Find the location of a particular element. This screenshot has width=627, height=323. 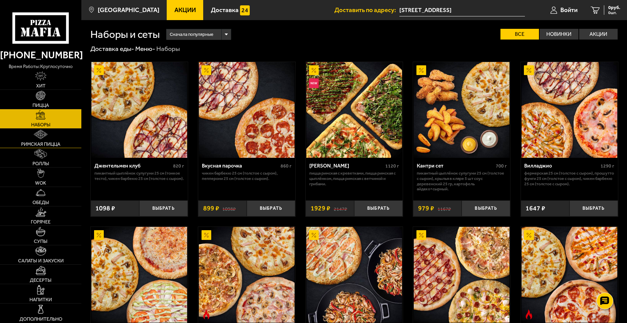

span: 0 шт. is located at coordinates (615, 13).